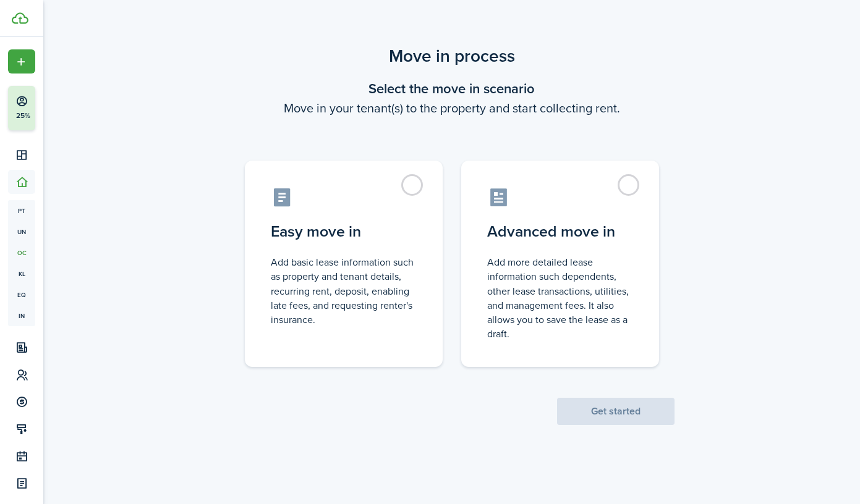  Describe the element at coordinates (21, 273) in the screenshot. I see `span: kl` at that location.